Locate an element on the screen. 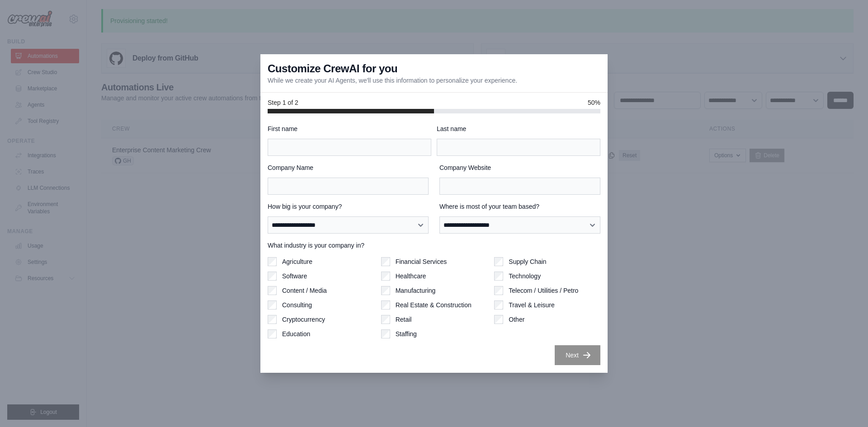  label: Last name is located at coordinates (519, 129).